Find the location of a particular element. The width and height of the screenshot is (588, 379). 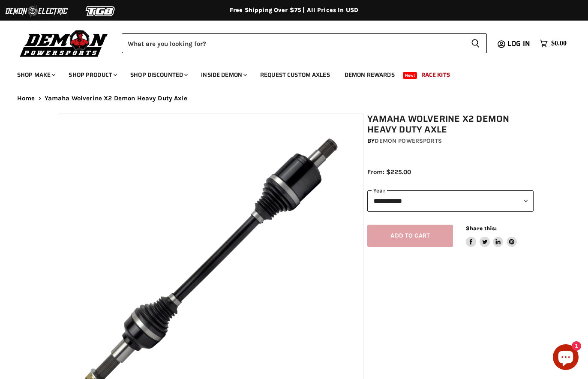

a: Shop Discounted is located at coordinates (158, 75).